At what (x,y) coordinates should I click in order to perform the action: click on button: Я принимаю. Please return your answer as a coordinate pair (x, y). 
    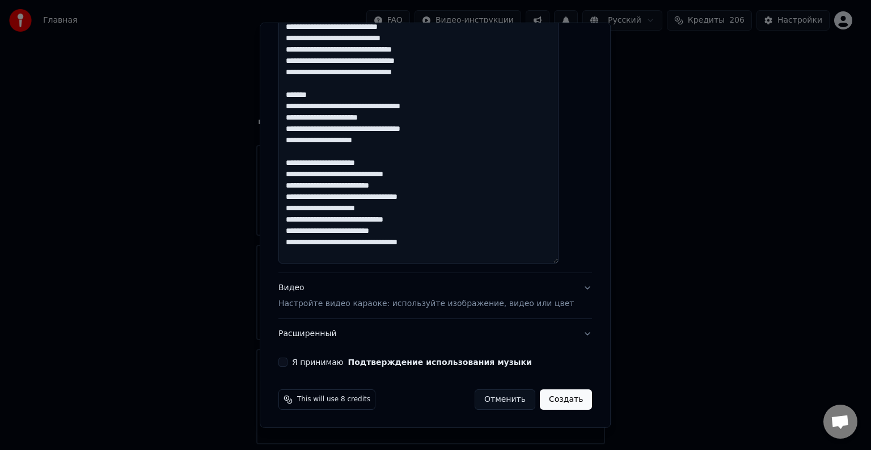
    Looking at the image, I should click on (440, 362).